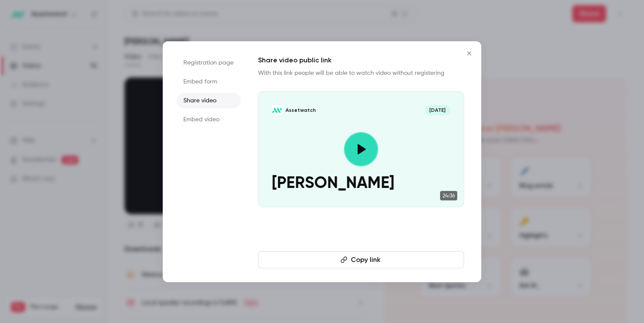 The width and height of the screenshot is (644, 323). I want to click on button: Copy link, so click(361, 260).